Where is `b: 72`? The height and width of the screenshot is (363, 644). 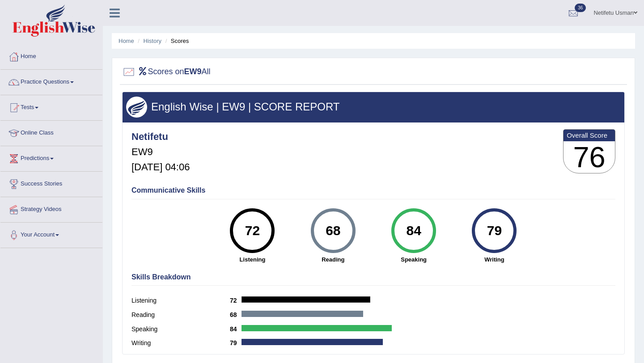
b: 72 is located at coordinates (235, 301).